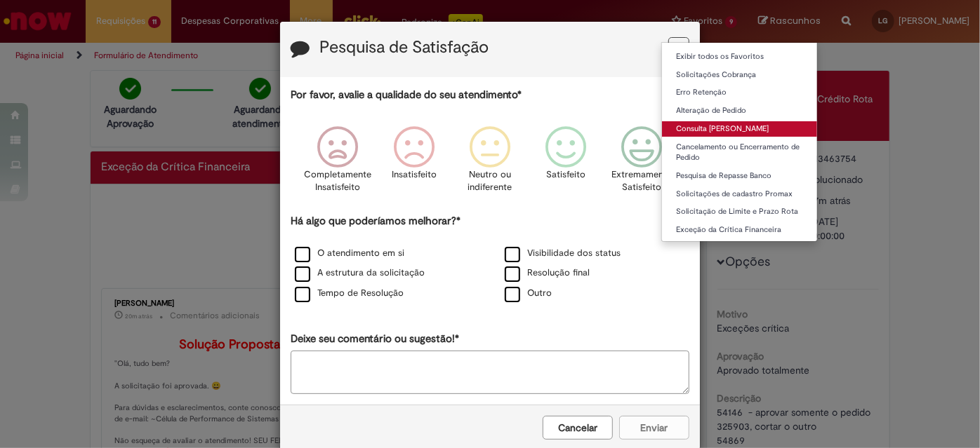 This screenshot has height=448, width=980. What do you see at coordinates (578, 428) in the screenshot?
I see `button: Cancelar` at bounding box center [578, 428].